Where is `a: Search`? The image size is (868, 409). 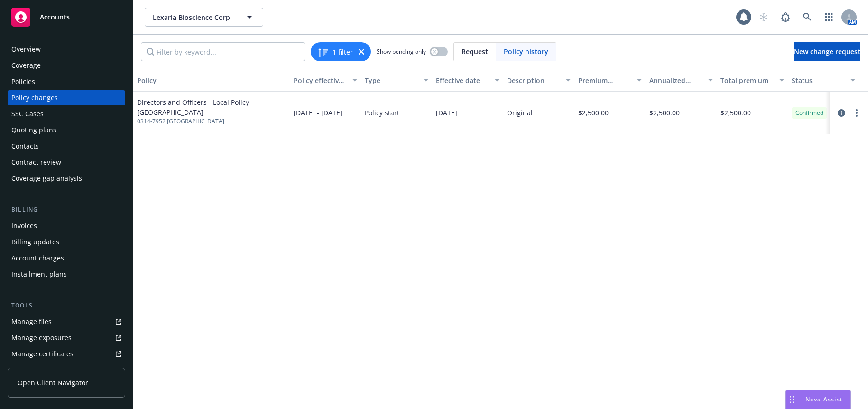 a: Search is located at coordinates (807, 17).